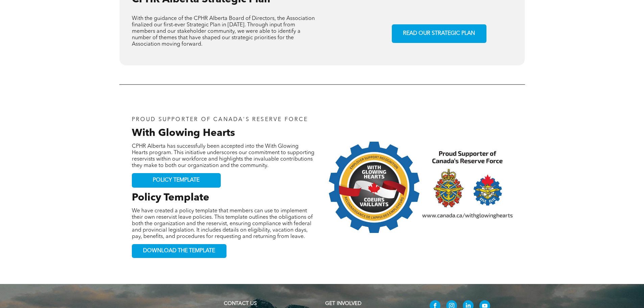 The image size is (644, 308). What do you see at coordinates (240, 304) in the screenshot?
I see `strong: CONTACT US` at bounding box center [240, 304].